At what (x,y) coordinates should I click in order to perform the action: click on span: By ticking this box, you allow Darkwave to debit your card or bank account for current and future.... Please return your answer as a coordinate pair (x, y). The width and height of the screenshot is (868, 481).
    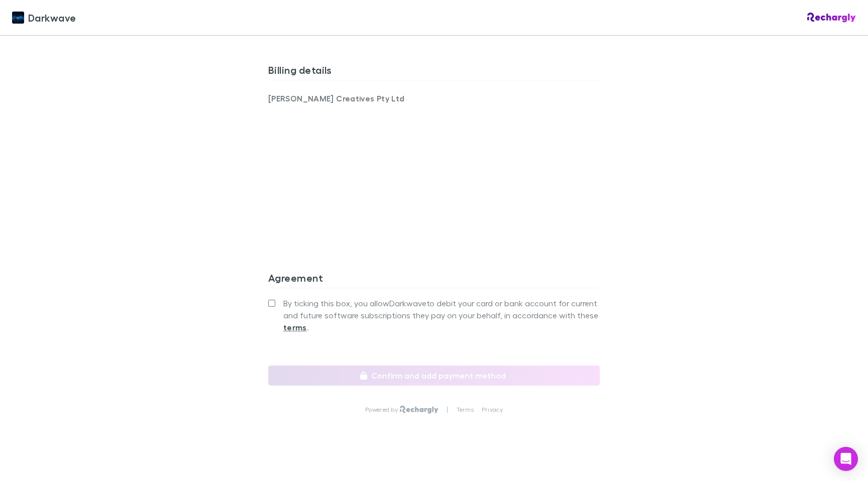
    Looking at the image, I should click on (441, 315).